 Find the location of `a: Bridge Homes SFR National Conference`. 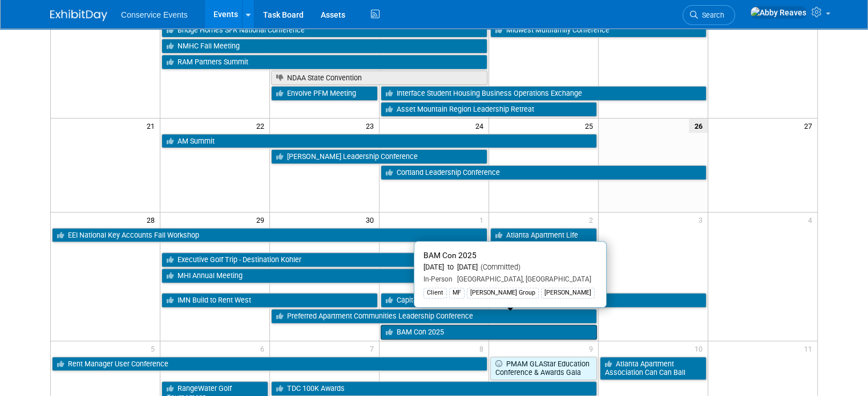

a: Bridge Homes SFR National Conference is located at coordinates (324, 30).